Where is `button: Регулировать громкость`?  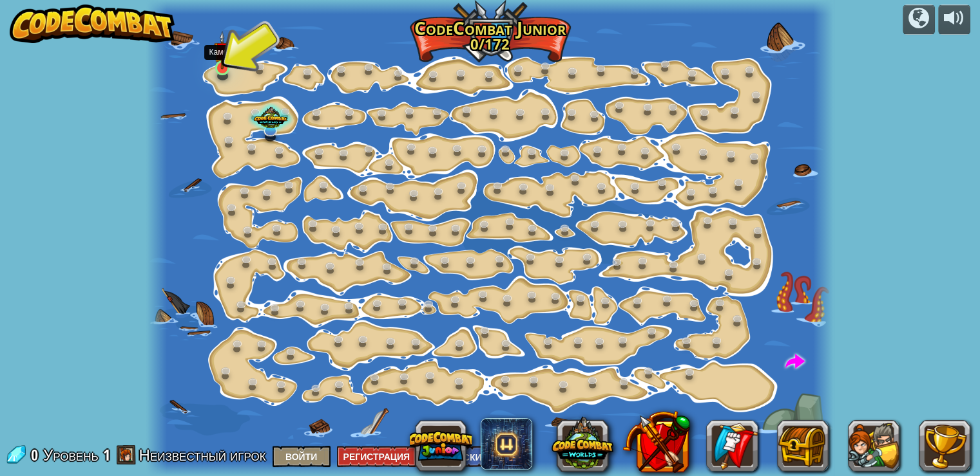 button: Регулировать громкость is located at coordinates (954, 19).